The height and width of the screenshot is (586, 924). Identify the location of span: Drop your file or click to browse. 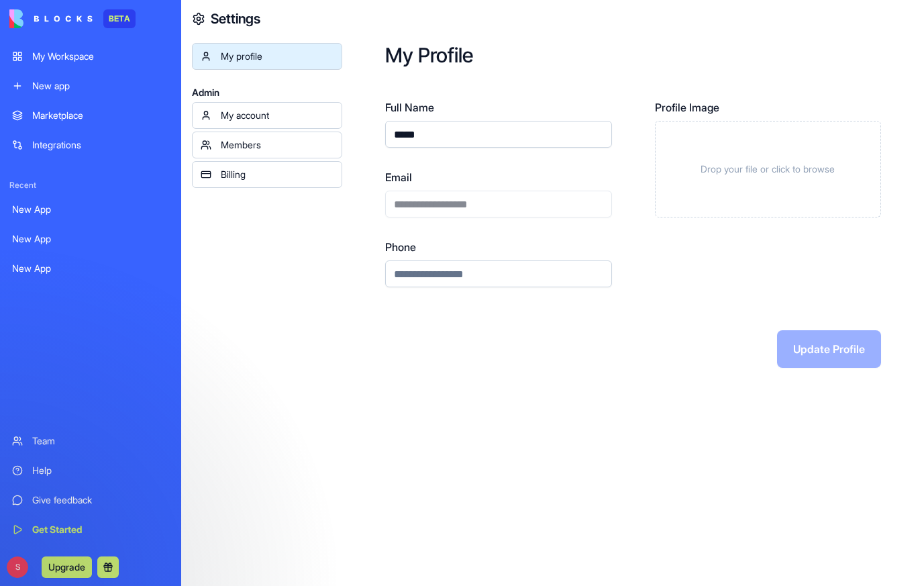
(768, 169).